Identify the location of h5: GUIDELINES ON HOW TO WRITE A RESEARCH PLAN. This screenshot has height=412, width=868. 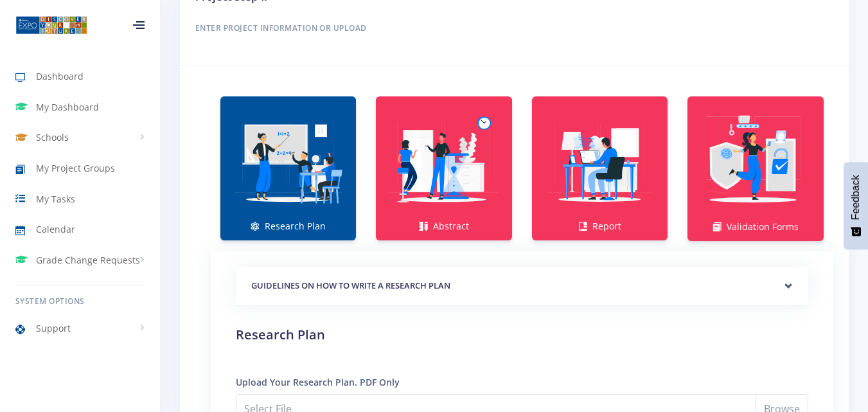
(522, 286).